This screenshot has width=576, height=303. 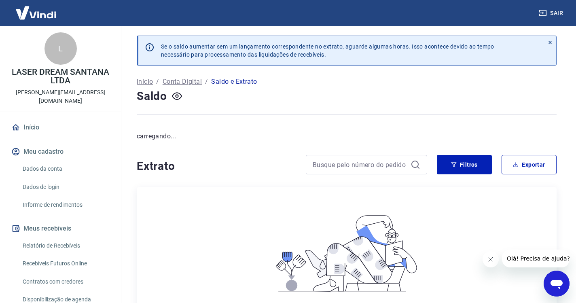 What do you see at coordinates (36, 9) in the screenshot?
I see `span: Olá! Precisa de ajuda?` at bounding box center [36, 9].